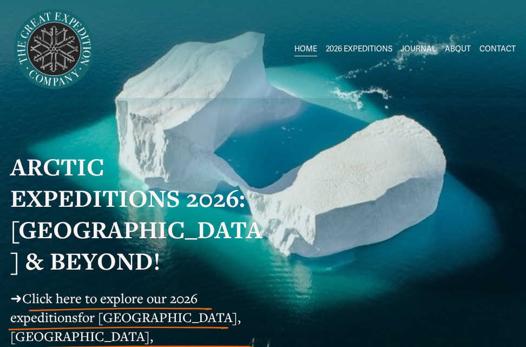 This screenshot has height=347, width=526. What do you see at coordinates (497, 49) in the screenshot?
I see `a: CONTACT` at bounding box center [497, 49].